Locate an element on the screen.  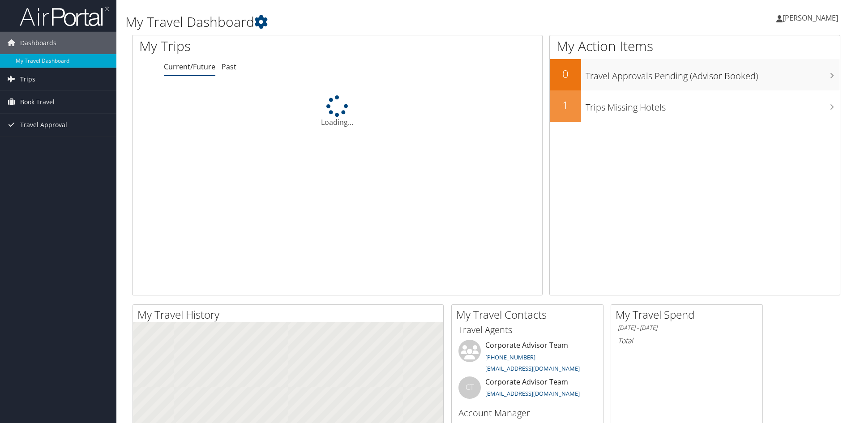
span: Travel Approval is located at coordinates (43, 125).